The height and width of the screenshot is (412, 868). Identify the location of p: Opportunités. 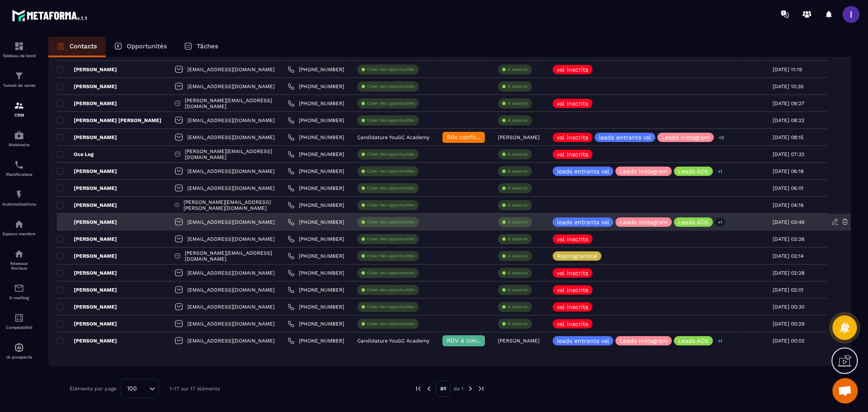
(147, 46).